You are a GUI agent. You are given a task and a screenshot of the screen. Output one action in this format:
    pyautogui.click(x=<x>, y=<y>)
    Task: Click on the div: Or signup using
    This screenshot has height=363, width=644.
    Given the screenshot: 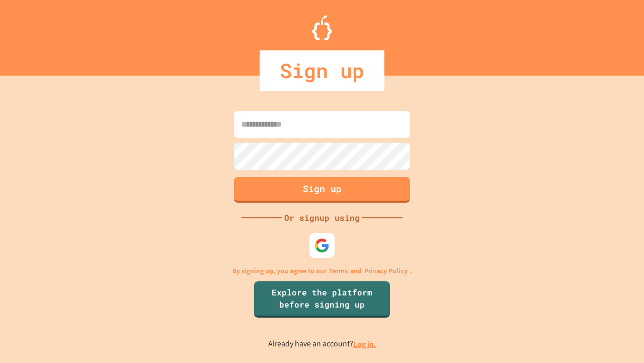 What is the action you would take?
    pyautogui.click(x=322, y=217)
    